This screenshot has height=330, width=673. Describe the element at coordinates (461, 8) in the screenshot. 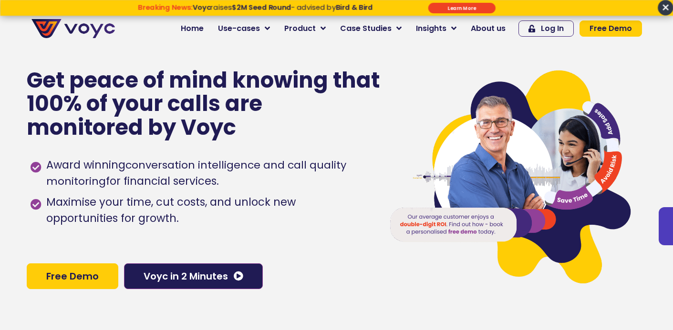

I see `div: Submit` at that location.